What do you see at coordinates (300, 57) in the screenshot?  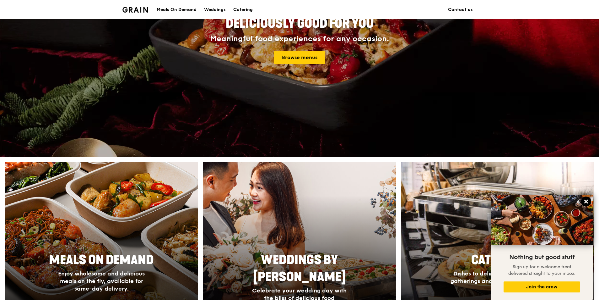 I see `a: Browse menus` at bounding box center [300, 57].